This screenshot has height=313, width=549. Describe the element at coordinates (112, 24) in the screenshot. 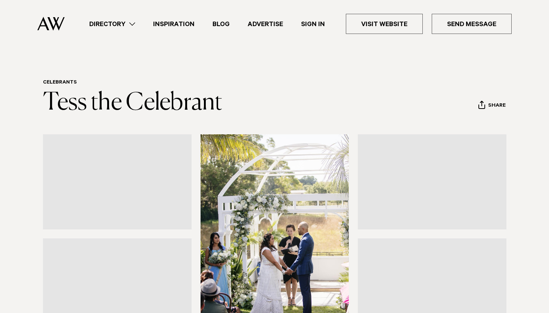

I see `a: Directory` at that location.